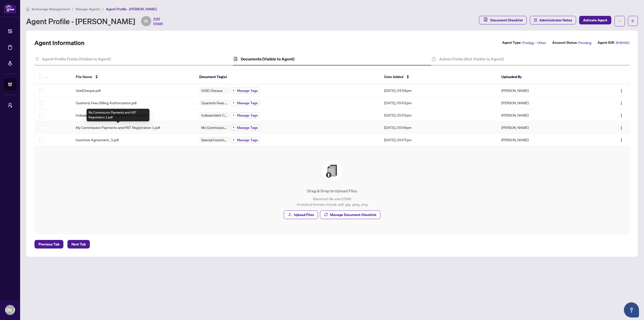 Image resolution: width=644 pixels, height=320 pixels. What do you see at coordinates (332, 191) in the screenshot?
I see `p: Drag & Drop to Upload Files` at bounding box center [332, 191].